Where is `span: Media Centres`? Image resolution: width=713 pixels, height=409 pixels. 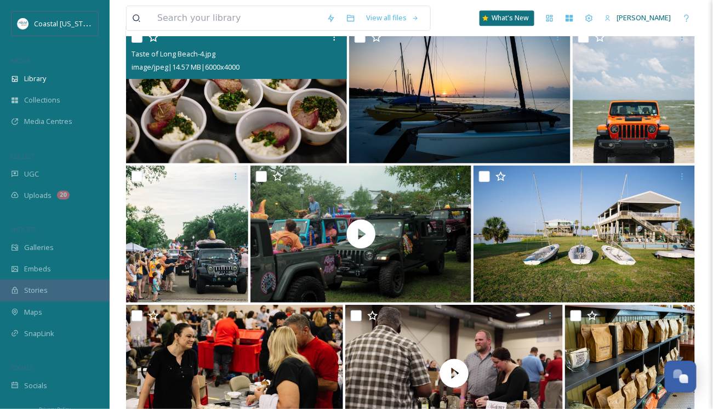 span: Media Centres is located at coordinates (48, 121).